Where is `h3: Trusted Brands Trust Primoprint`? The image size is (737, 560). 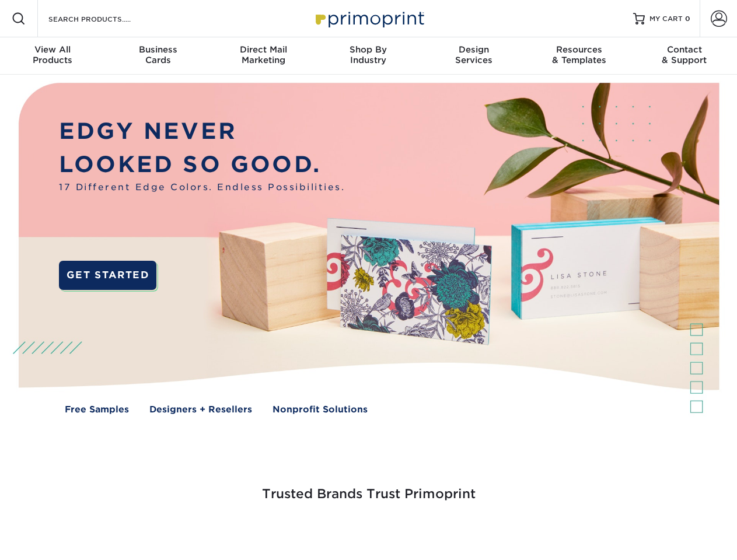
h3: Trusted Brands Trust Primoprint is located at coordinates (369, 487).